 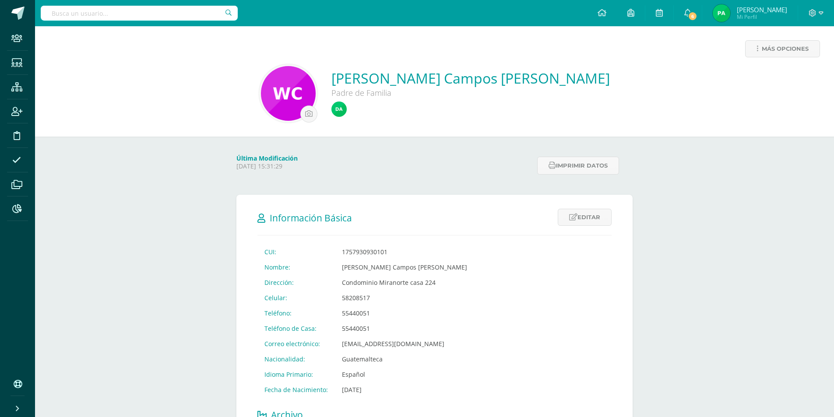 What do you see at coordinates (339, 109) in the screenshot?
I see `img: 98cb79e369cd95fcdfc0b0eb9e369a8f.png` at bounding box center [339, 109].